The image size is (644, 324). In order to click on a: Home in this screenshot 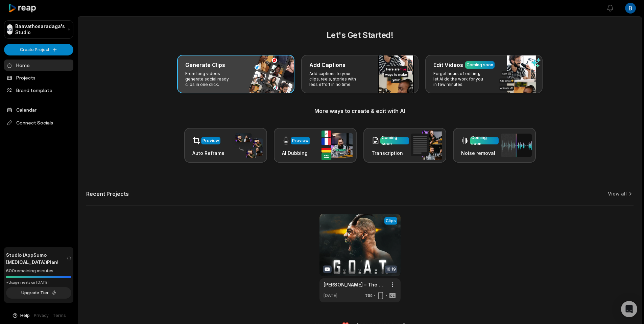, I will do `click(38, 65)`.